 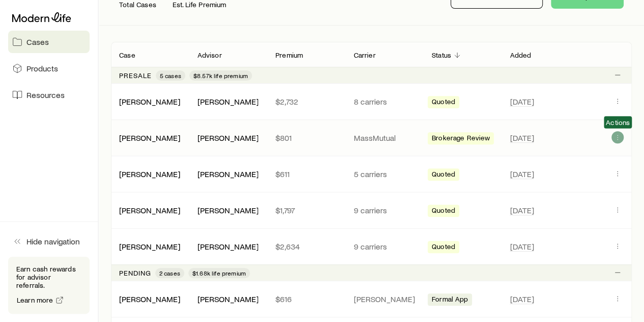 I want to click on span: 5 cases, so click(x=170, y=75).